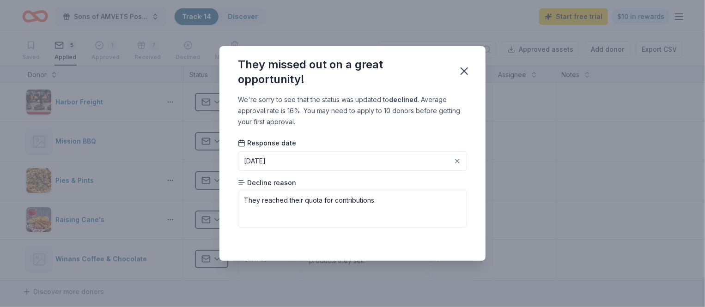 This screenshot has width=705, height=307. I want to click on span: Decline reason, so click(267, 183).